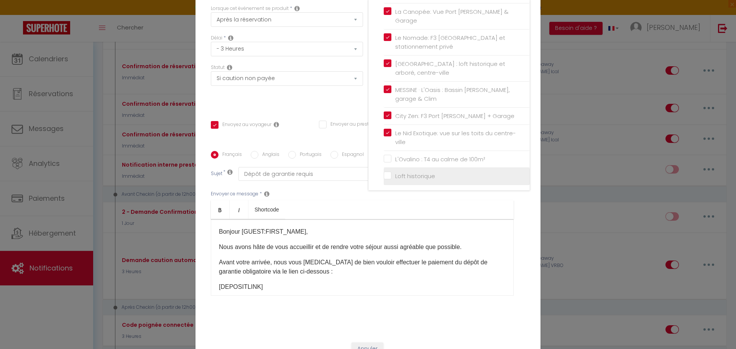 The image size is (736, 349). Describe the element at coordinates (308, 155) in the screenshot. I see `label: Portugais` at that location.